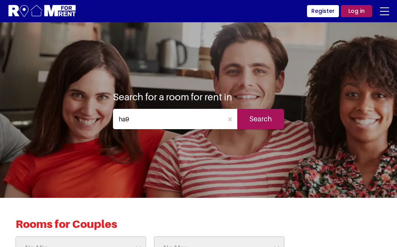 The height and width of the screenshot is (247, 397). Describe the element at coordinates (199, 227) in the screenshot. I see `h2: Rooms for Couples` at that location.